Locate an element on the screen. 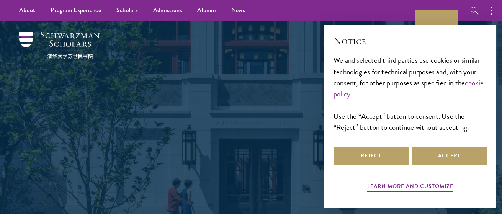 This screenshot has width=502, height=214. a: Apply is located at coordinates (437, 32).